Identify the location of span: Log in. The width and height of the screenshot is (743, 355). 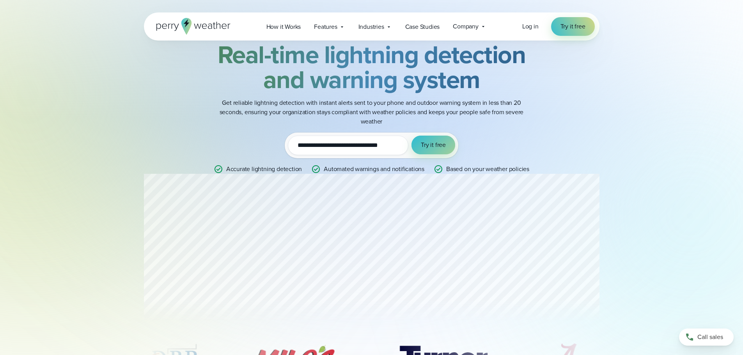
(531, 26).